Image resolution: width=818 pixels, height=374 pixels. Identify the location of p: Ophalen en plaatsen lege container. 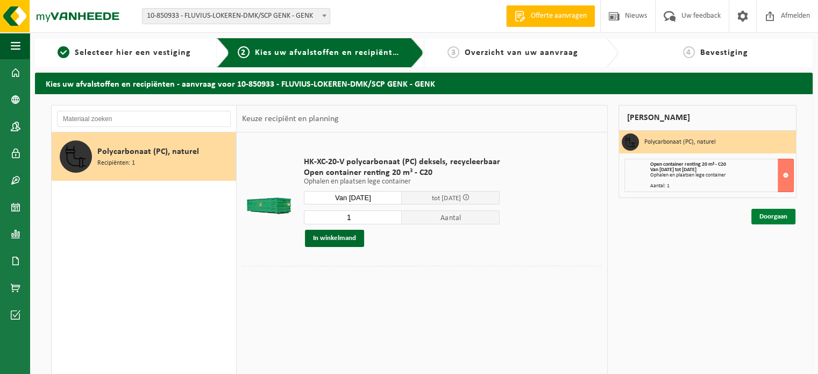
(402, 182).